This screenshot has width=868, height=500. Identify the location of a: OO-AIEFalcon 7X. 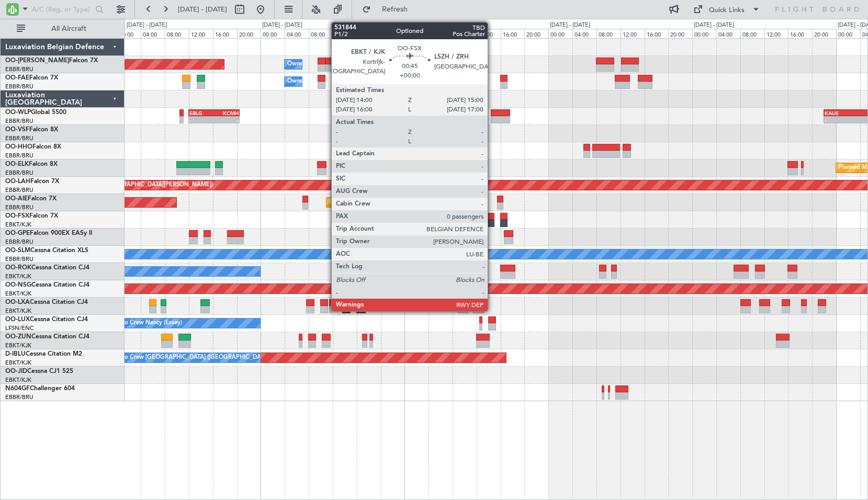
(31, 199).